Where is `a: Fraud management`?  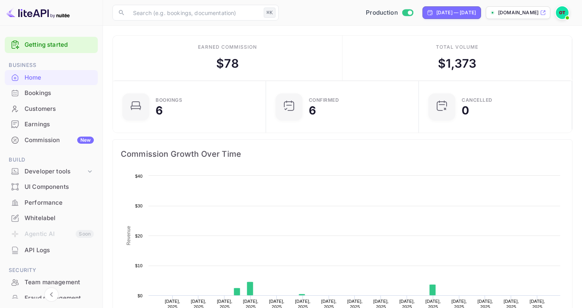 a: Fraud management is located at coordinates (51, 298).